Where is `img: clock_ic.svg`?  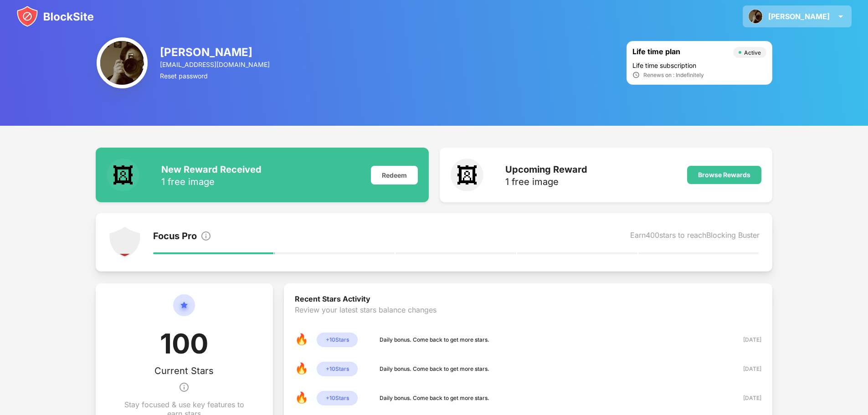 img: clock_ic.svg is located at coordinates (636, 75).